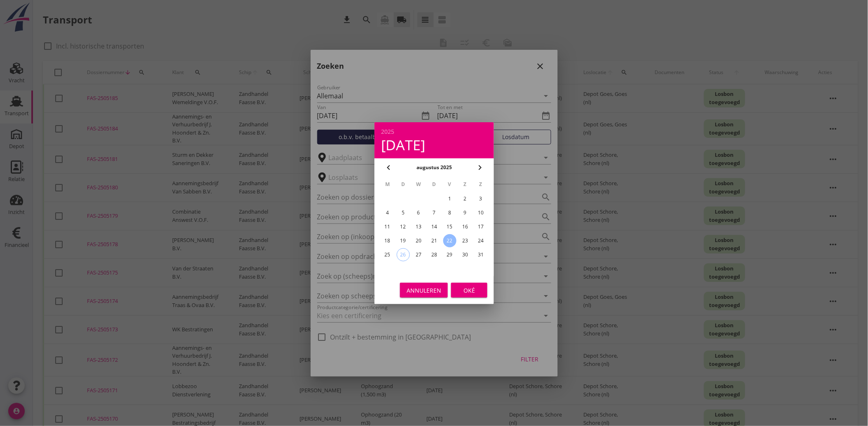 Image resolution: width=868 pixels, height=426 pixels. What do you see at coordinates (465, 199) in the screenshot?
I see `div: 2` at bounding box center [465, 199].